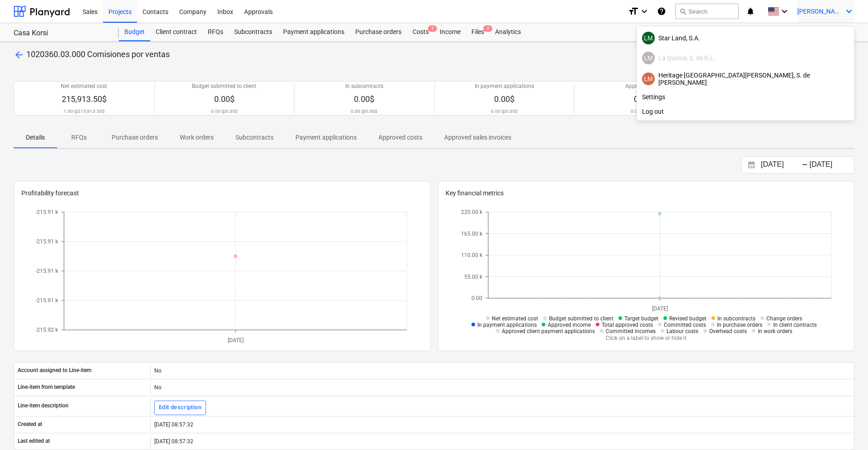 Image resolution: width=868 pixels, height=450 pixels. What do you see at coordinates (746, 97) in the screenshot?
I see `div: Settings` at bounding box center [746, 97].